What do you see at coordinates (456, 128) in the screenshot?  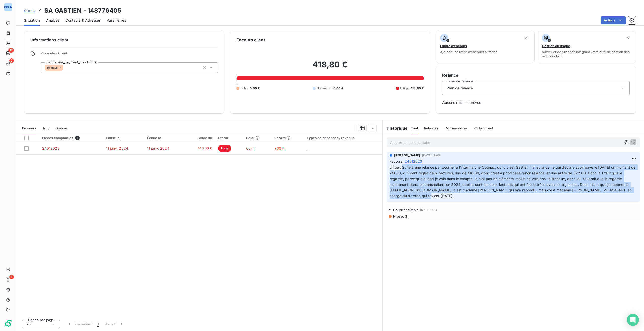 I see `span: Commentaires` at bounding box center [456, 128].